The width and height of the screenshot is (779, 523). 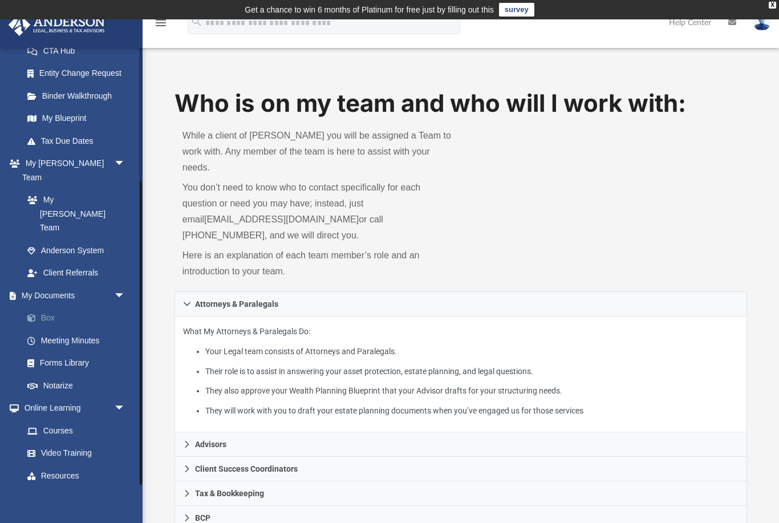 I want to click on span: Tax & Bookkeeping, so click(x=229, y=493).